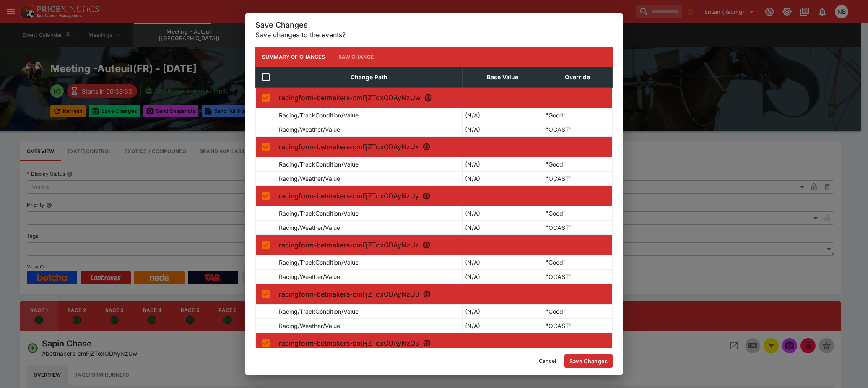 This screenshot has width=868, height=388. I want to click on button: Cancel, so click(547, 361).